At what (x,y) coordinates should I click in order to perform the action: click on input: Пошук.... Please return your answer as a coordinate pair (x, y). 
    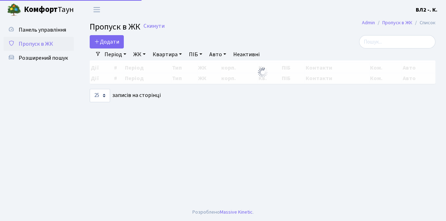
    Looking at the image, I should click on (397, 42).